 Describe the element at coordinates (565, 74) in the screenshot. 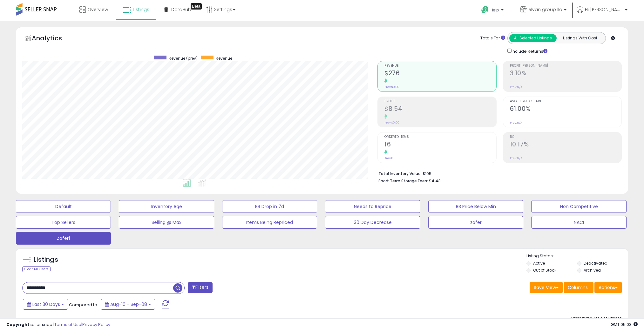

I see `h2: 3.10%` at that location.